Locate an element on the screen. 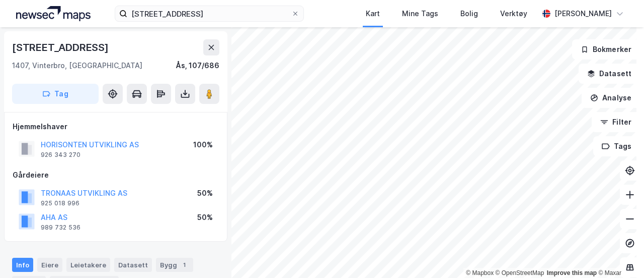 This screenshot has height=278, width=644. div: Chat Widget is located at coordinates (619, 254).